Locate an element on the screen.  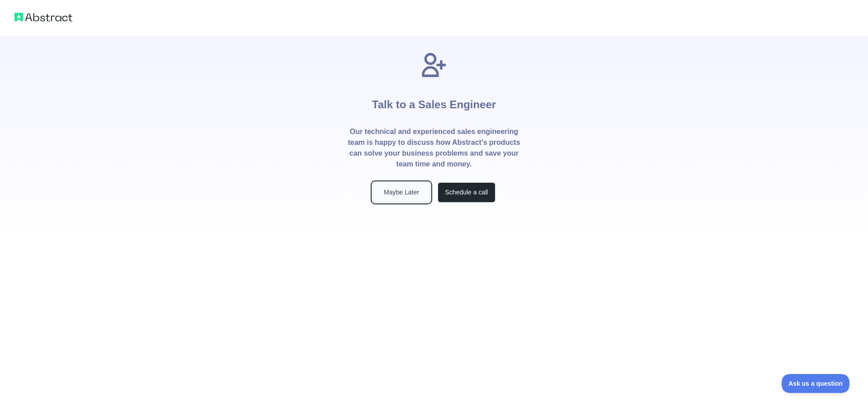
p: Our technical and experienced sales engineering team is happy to discuss how Abstract's products ... is located at coordinates (434, 148).